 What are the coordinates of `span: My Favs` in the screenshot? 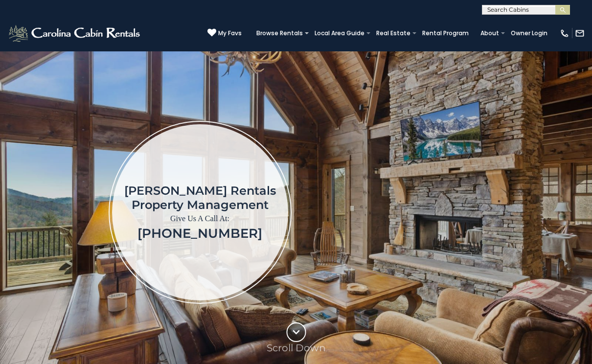 It's located at (230, 33).